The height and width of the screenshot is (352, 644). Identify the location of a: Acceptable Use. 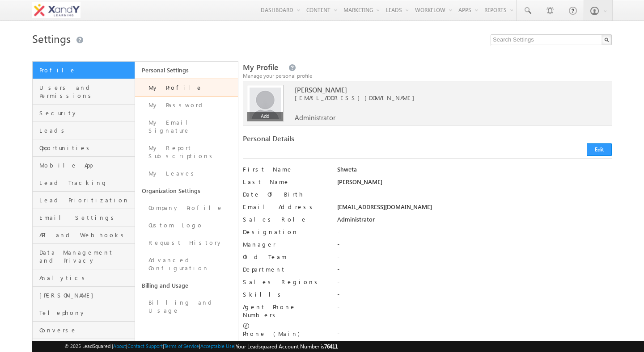
(218, 346).